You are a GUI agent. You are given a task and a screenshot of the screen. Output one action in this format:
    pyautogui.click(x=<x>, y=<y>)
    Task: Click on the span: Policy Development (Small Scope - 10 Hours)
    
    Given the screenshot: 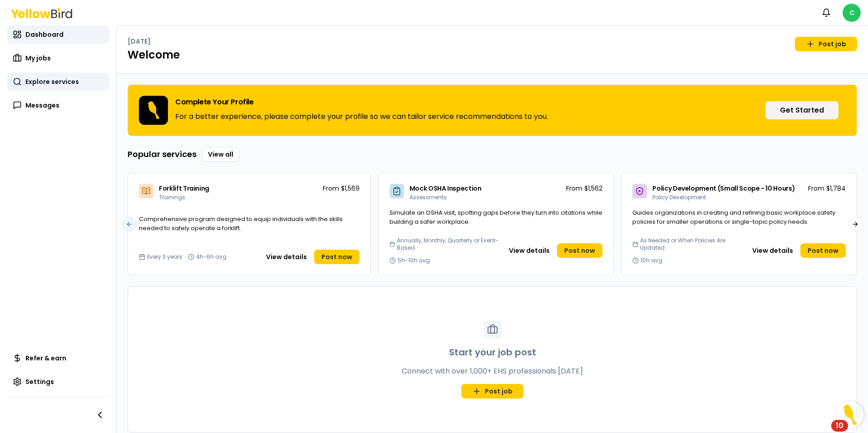 What is the action you would take?
    pyautogui.click(x=723, y=189)
    